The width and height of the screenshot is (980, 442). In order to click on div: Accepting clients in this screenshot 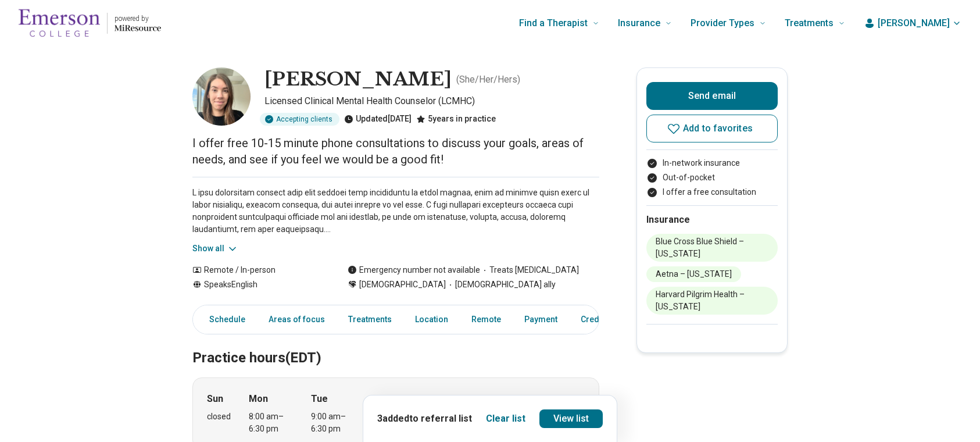, I will do `click(299, 119)`.